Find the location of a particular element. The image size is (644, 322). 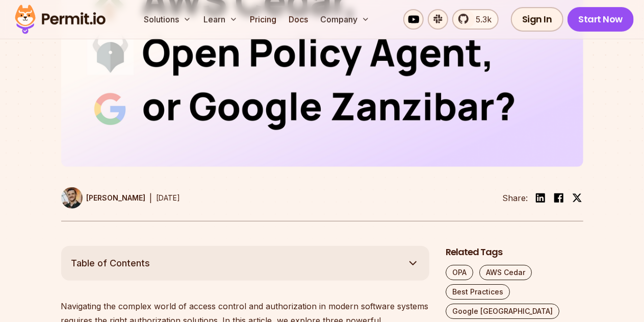

a: AWS Cedar is located at coordinates (505, 272).